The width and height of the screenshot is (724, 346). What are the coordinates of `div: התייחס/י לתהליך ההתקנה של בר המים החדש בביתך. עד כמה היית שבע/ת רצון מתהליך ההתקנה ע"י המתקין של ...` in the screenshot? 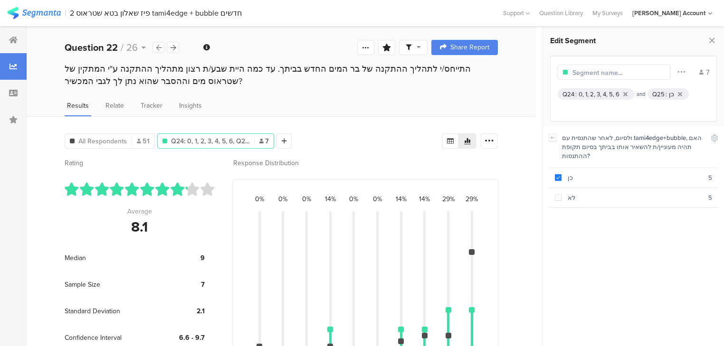 It's located at (281, 75).